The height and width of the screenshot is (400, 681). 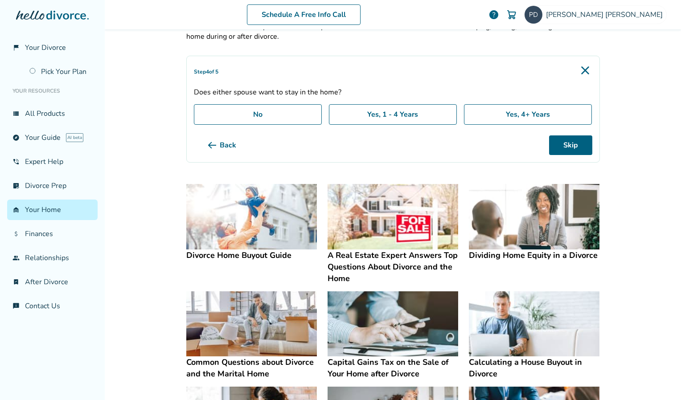 I want to click on img: Close, so click(x=585, y=70).